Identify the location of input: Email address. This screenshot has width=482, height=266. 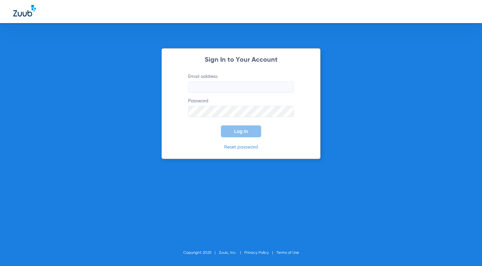
(241, 87).